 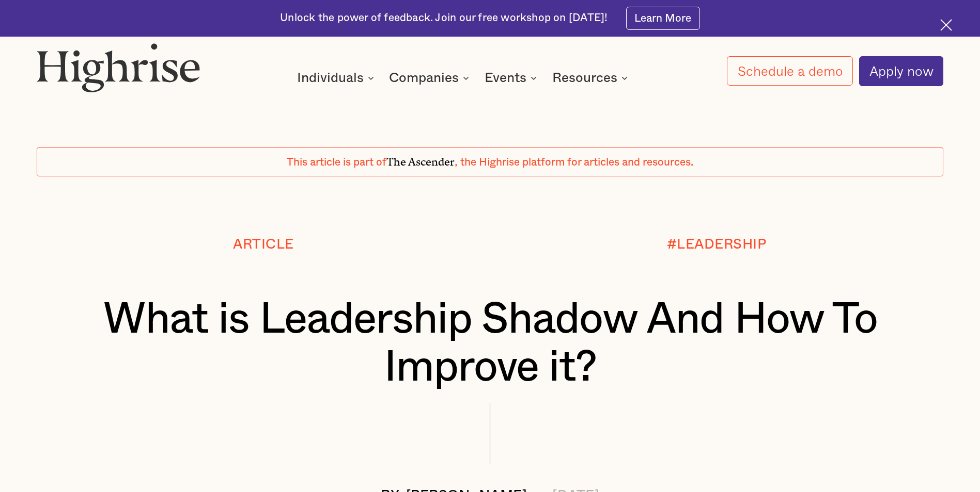 I want to click on a: Apply now, so click(x=901, y=72).